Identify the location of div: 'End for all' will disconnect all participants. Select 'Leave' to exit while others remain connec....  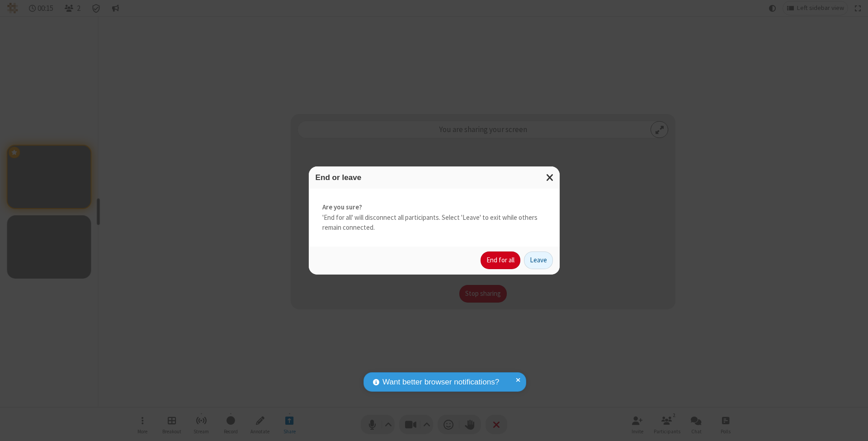
(434, 218).